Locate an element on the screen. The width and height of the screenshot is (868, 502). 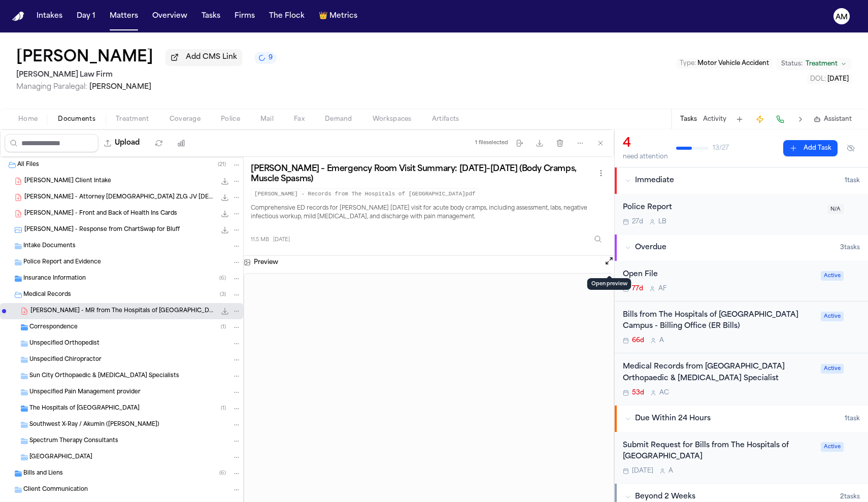
span: Correspondence is located at coordinates (54, 327).